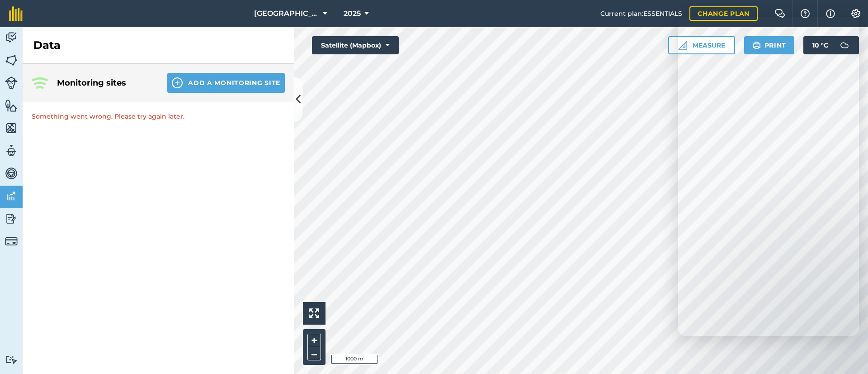 This screenshot has height=374, width=868. What do you see at coordinates (356, 45) in the screenshot?
I see `button: Satellite (Mapbox)` at bounding box center [356, 45].